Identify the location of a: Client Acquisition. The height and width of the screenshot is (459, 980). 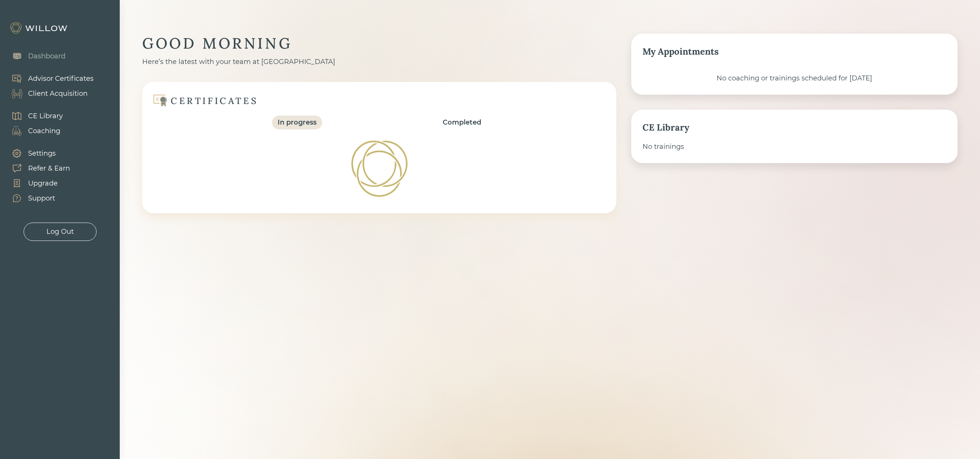
(48, 93).